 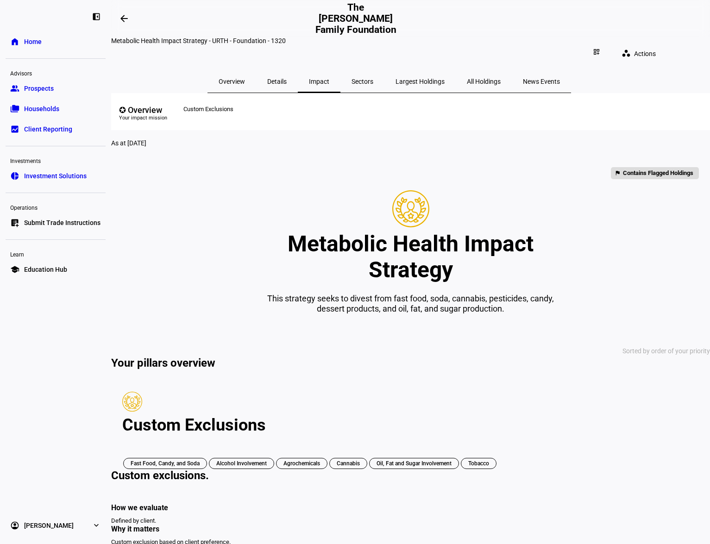 What do you see at coordinates (56, 254) in the screenshot?
I see `div: Learn` at bounding box center [56, 254].